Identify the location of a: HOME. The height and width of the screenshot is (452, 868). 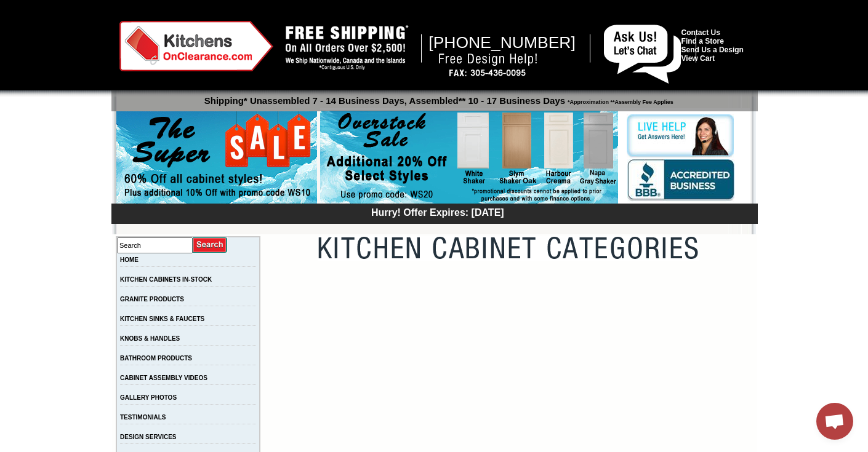
(129, 260).